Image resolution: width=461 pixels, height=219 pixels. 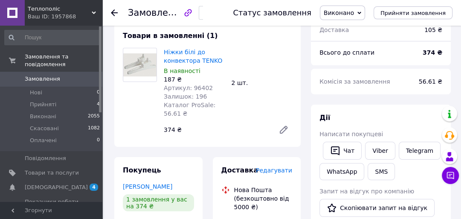 What do you see at coordinates (140, 65) in the screenshot?
I see `img: Ніжки білі до конвектора TENKO` at bounding box center [140, 65].